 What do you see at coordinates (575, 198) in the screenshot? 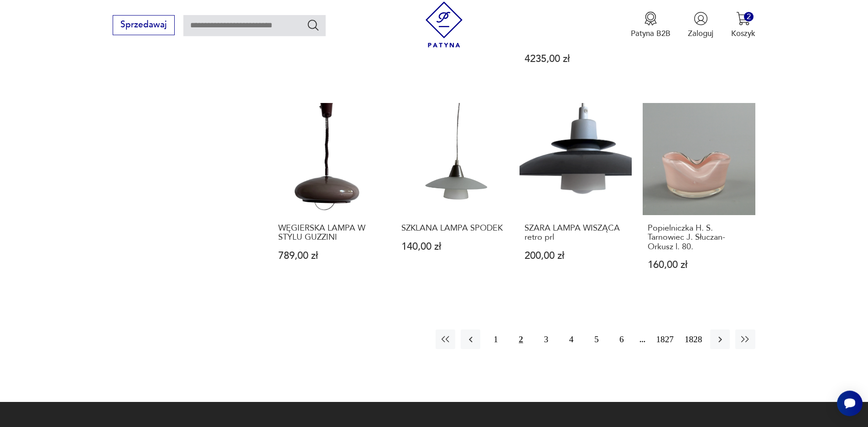
I see `a: SZARA LAMPA WISZĄCA retro prlSZARA LAMPA WISZĄCA retro prl200,00 zł` at bounding box center [575, 198].